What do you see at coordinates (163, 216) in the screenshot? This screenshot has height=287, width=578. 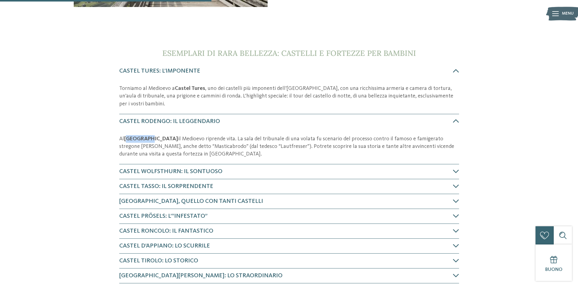 I see `span: Castel Prösels: l’“infestato”` at bounding box center [163, 216].